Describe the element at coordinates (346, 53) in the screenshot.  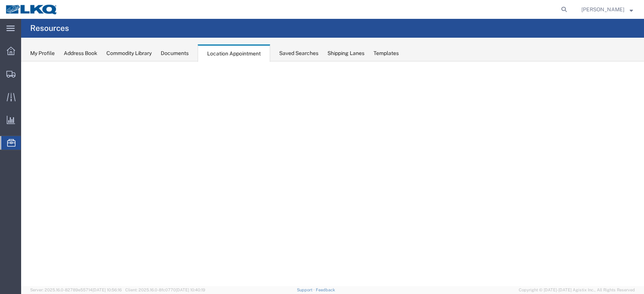
I see `div: Shipping Lanes` at that location.